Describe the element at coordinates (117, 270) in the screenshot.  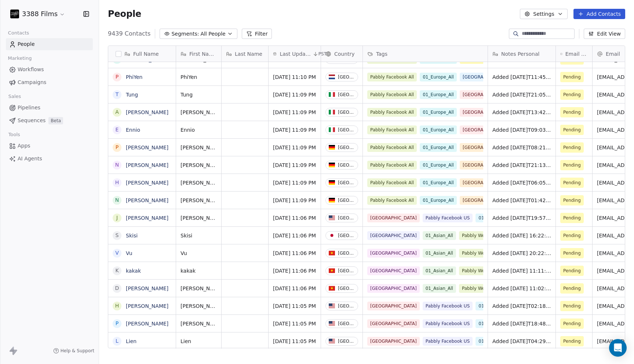
I see `div: k` at that location.